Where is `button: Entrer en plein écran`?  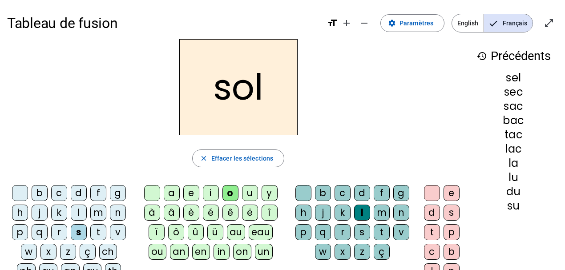
button: Entrer en plein écran is located at coordinates (549, 23).